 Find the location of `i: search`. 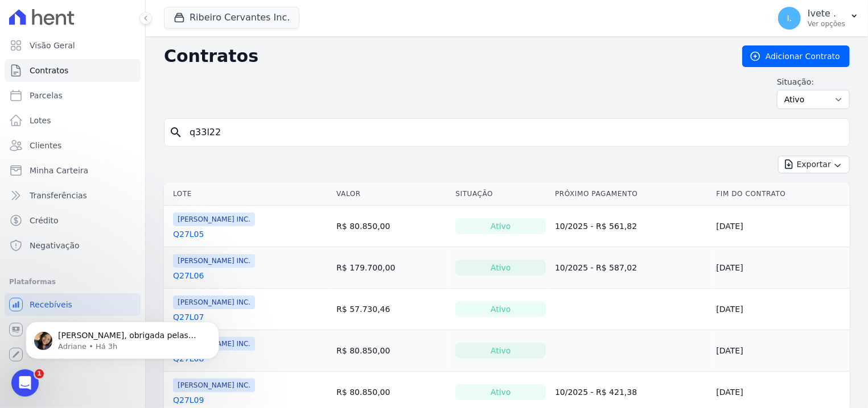

i: search is located at coordinates (176, 132).